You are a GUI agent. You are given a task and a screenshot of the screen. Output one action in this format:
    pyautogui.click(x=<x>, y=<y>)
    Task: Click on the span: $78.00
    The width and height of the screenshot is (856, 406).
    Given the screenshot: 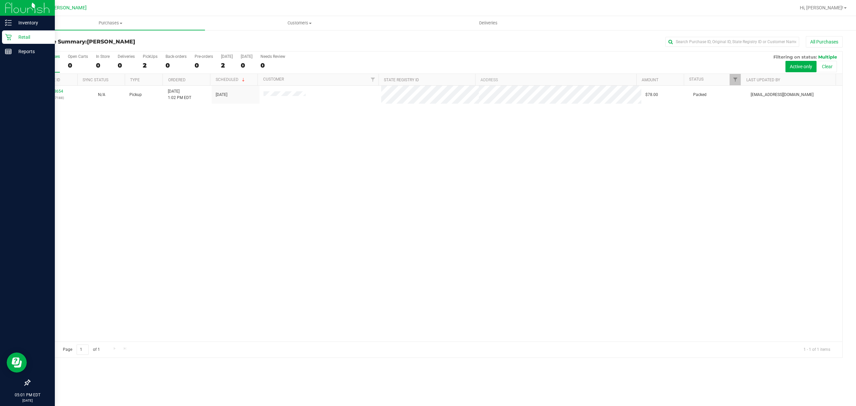 What is the action you would take?
    pyautogui.click(x=652, y=95)
    